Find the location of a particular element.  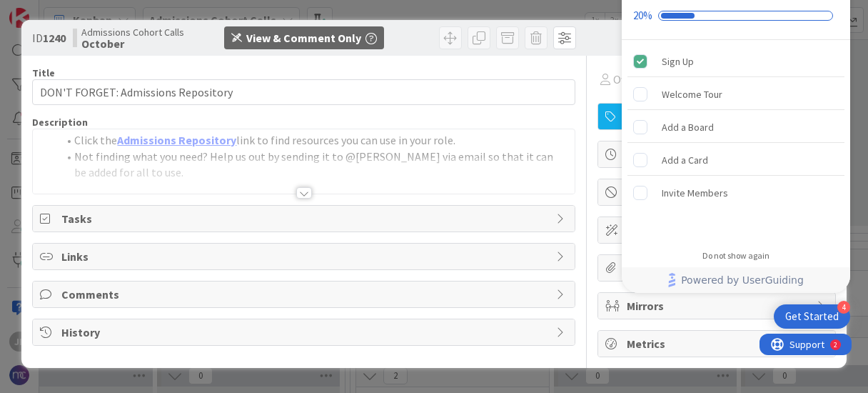

span: Admissions Cohort Calls is located at coordinates (133, 32).